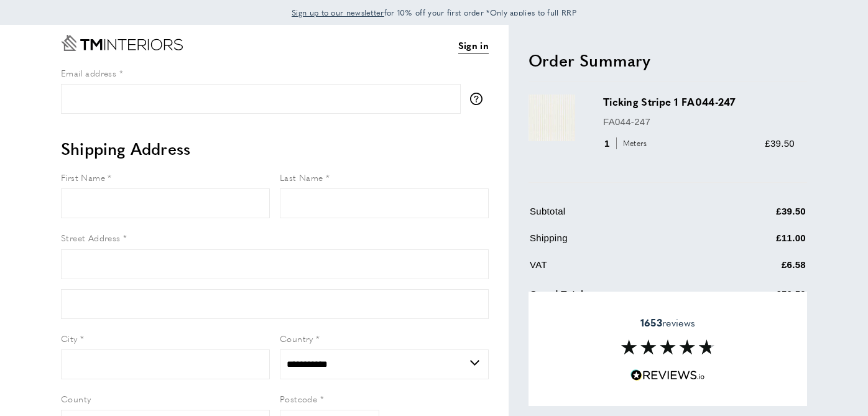 The width and height of the screenshot is (868, 416). I want to click on td: Subtotal, so click(618, 215).